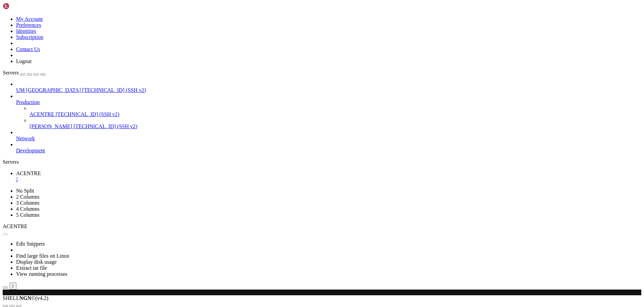  I want to click on div: Servers, so click(322, 162).